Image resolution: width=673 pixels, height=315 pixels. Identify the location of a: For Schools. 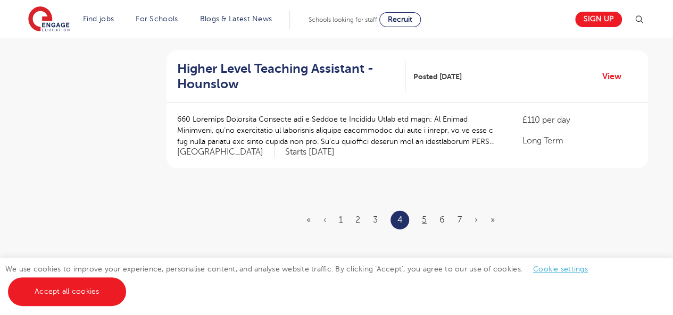
(156, 19).